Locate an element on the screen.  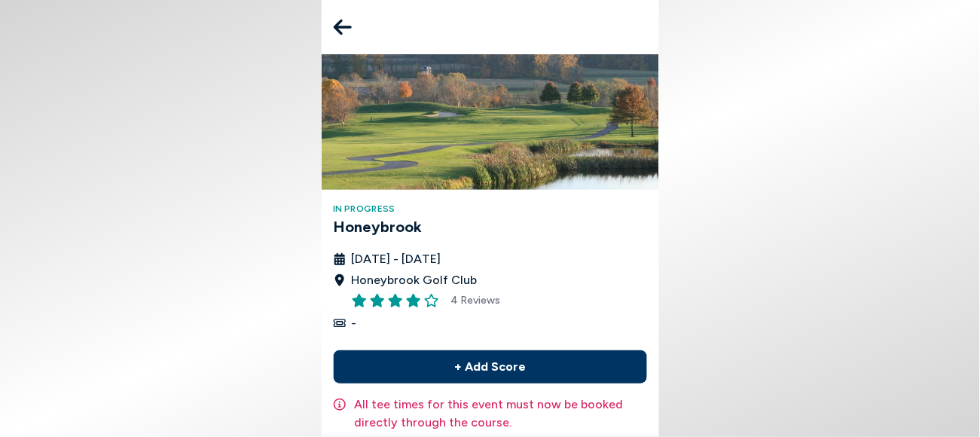
button: Rate this item 2 stars is located at coordinates (377, 301).